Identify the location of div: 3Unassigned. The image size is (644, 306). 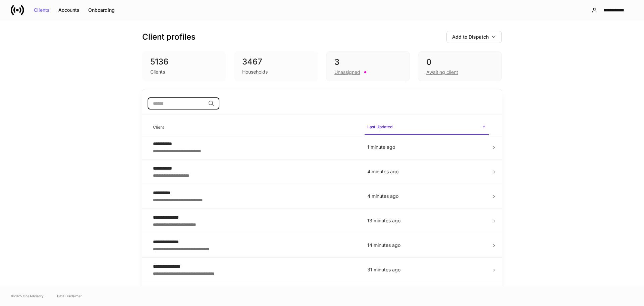
(368, 66).